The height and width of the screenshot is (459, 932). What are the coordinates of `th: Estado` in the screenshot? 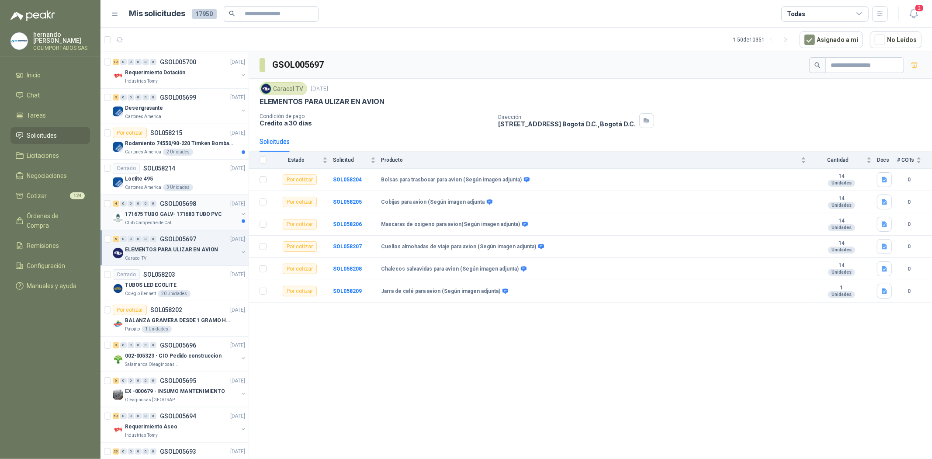 It's located at (302, 160).